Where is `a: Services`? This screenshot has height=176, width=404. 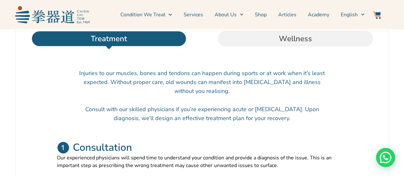
a: Services is located at coordinates (193, 15).